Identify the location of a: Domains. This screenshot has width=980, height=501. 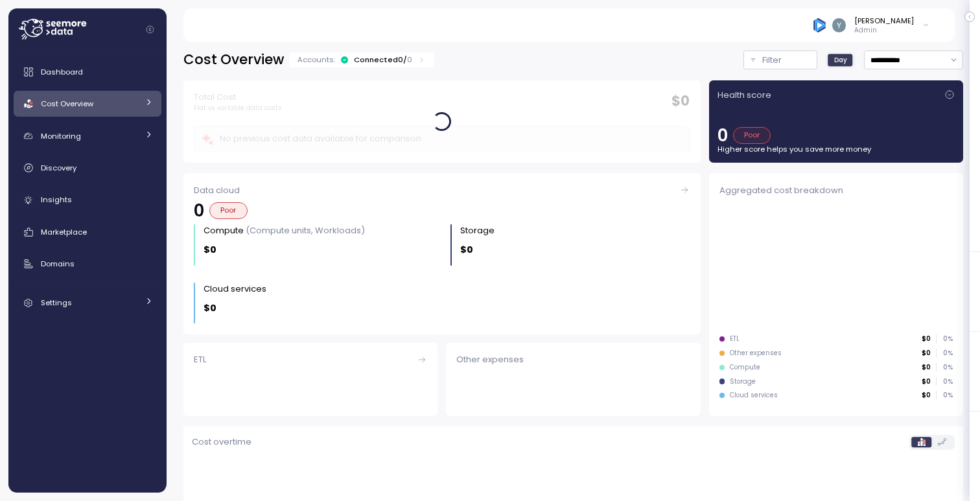
(87, 263).